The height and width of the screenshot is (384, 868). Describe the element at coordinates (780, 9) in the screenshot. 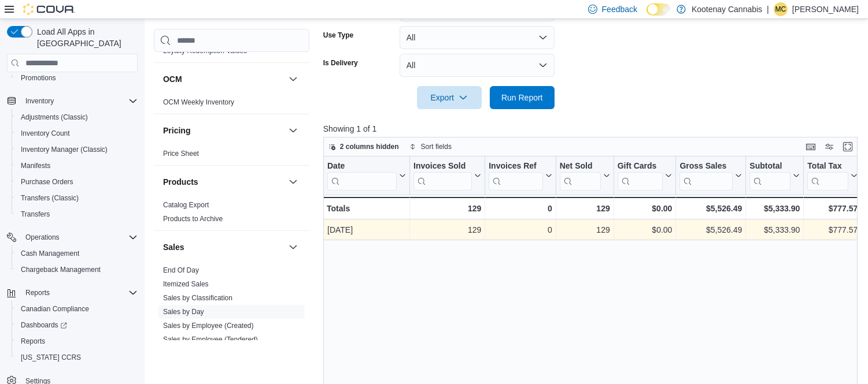

I see `div: Melissa Chapman` at that location.